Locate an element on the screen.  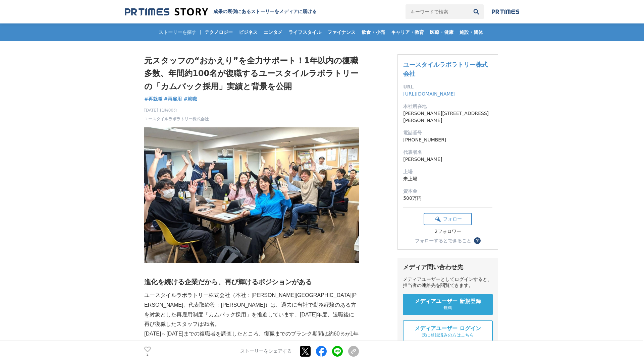
dt: 本社所在地 is located at coordinates (448, 106).